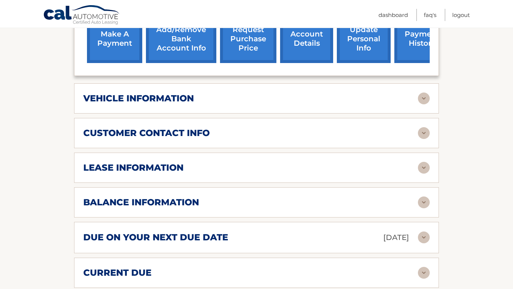 The height and width of the screenshot is (289, 513). What do you see at coordinates (461, 15) in the screenshot?
I see `a: Logout` at bounding box center [461, 15].